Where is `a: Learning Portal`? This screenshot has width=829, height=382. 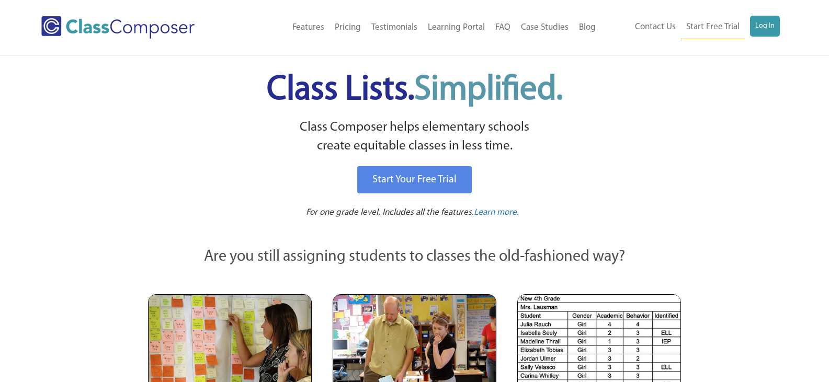
a: Learning Portal is located at coordinates (456, 28).